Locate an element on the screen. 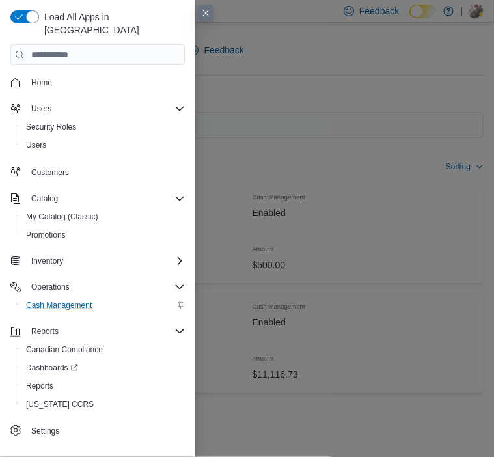 This screenshot has height=457, width=494. a: Canadian Compliance is located at coordinates (64, 350).